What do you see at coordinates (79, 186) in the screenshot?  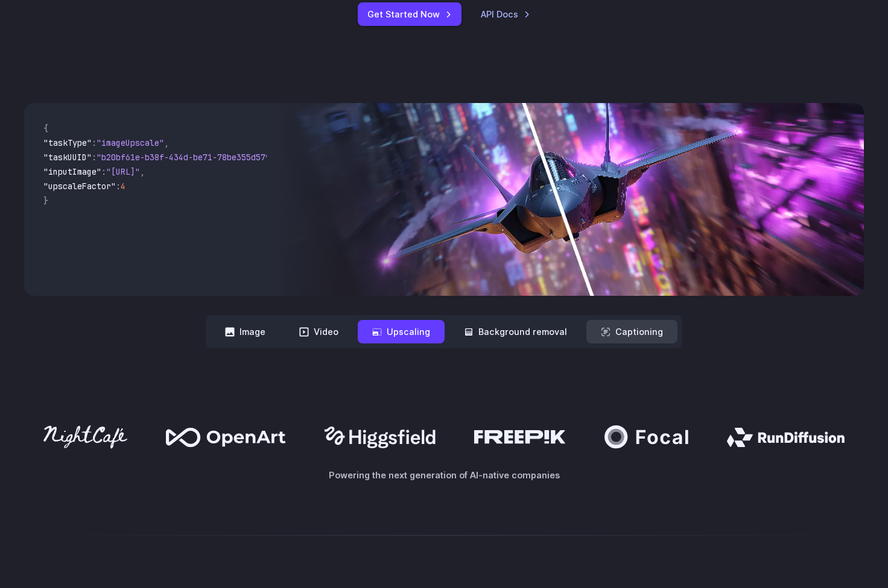 I see `span: "upscaleFactor"` at bounding box center [79, 186].